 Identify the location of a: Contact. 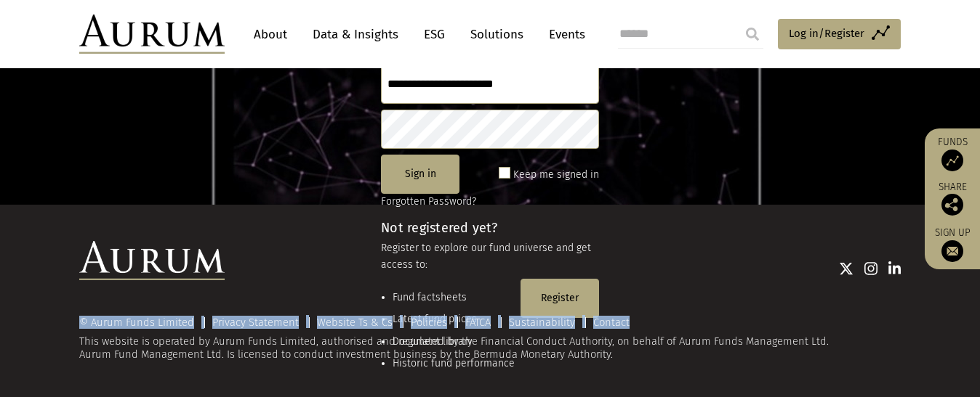
(611, 322).